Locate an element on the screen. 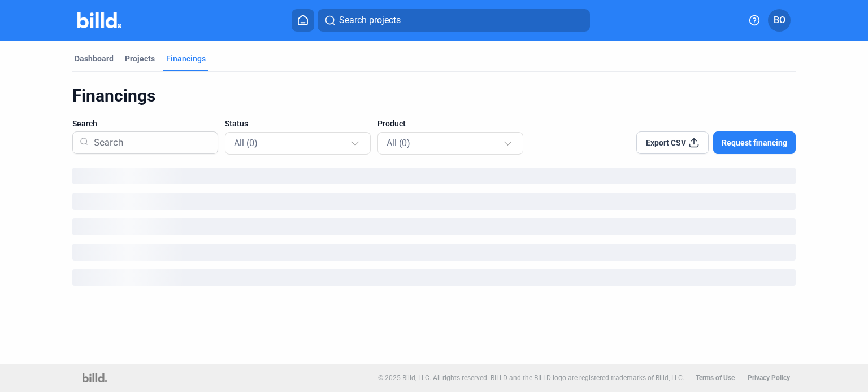 Image resolution: width=868 pixels, height=392 pixels. span: Product is located at coordinates (391, 124).